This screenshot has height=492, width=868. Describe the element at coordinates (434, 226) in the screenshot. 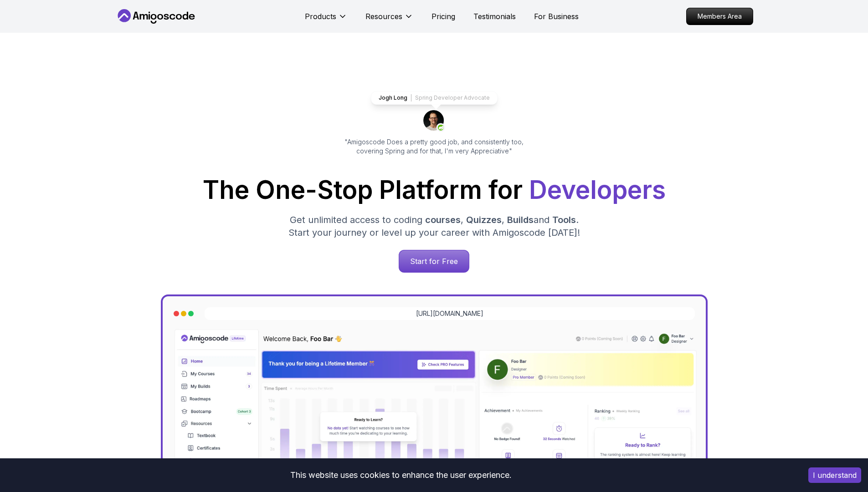

I see `p: Get unlimited access to coding , , and . Start your journey or level up your career with Amigosco...` at that location.